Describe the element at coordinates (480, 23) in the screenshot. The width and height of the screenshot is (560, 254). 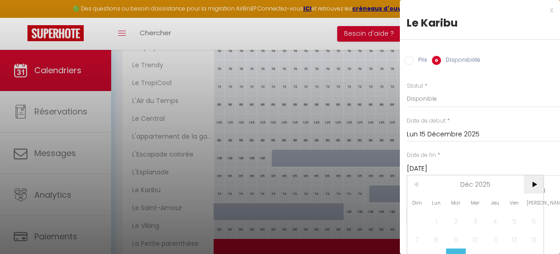
I see `div: Le Karibu` at that location.